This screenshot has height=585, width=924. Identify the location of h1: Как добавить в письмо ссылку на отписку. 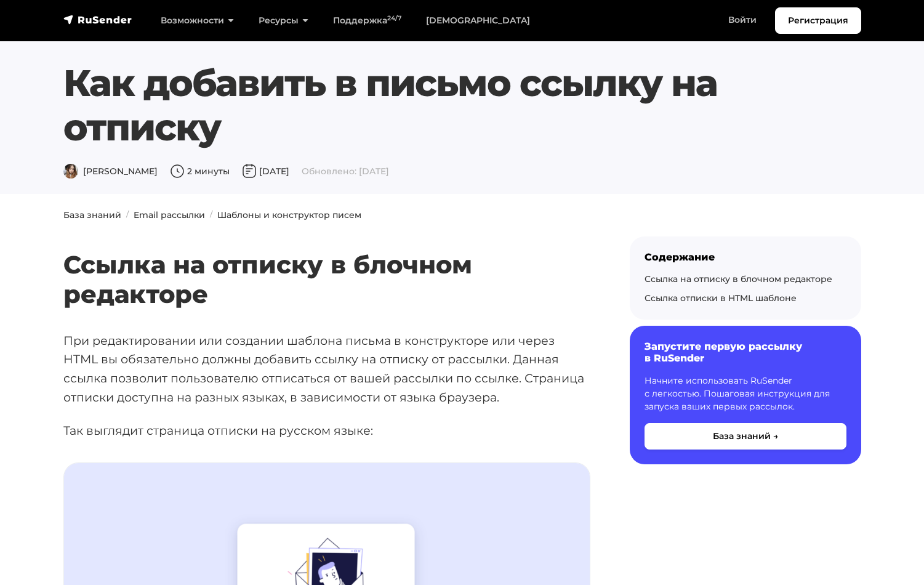
(462, 105).